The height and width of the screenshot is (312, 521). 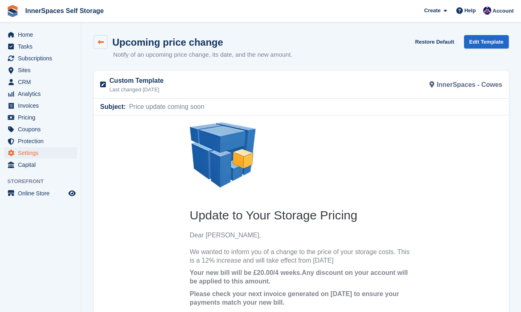 What do you see at coordinates (503, 11) in the screenshot?
I see `span: Account` at bounding box center [503, 11].